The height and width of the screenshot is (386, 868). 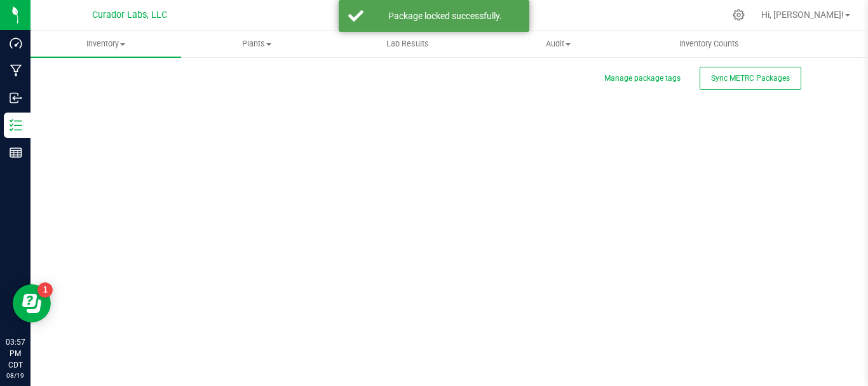 I want to click on p: 03:57 PM CDT, so click(x=15, y=353).